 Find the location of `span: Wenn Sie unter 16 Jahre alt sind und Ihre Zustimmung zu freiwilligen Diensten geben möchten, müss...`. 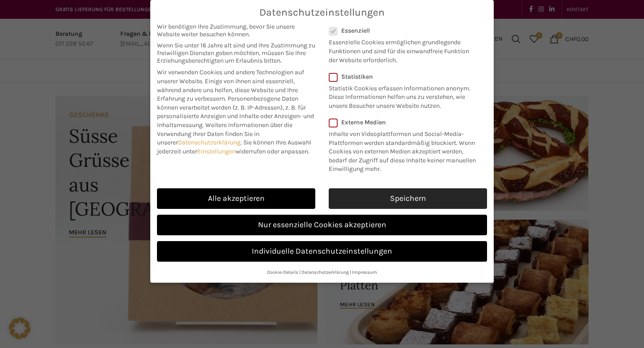

span: Wenn Sie unter 16 Jahre alt sind und Ihre Zustimmung zu freiwilligen Diensten geben möchten, müss... is located at coordinates (236, 53).